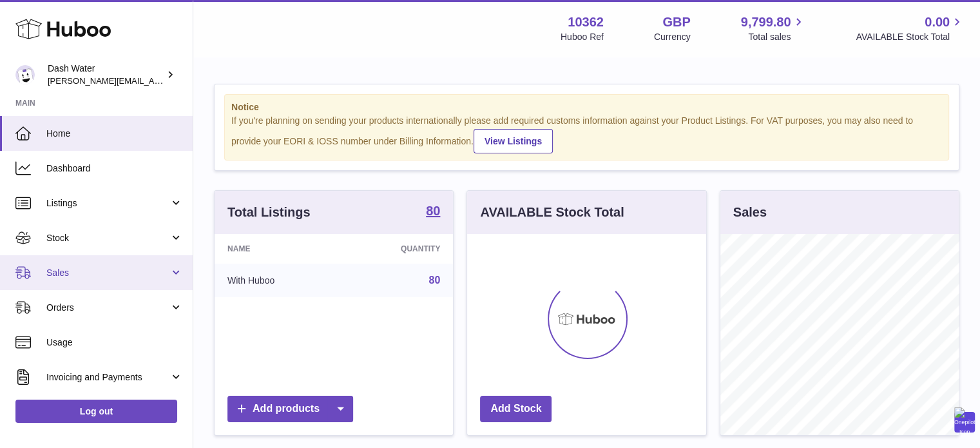 The image size is (980, 448). What do you see at coordinates (115, 168) in the screenshot?
I see `span: Dashboard` at bounding box center [115, 168].